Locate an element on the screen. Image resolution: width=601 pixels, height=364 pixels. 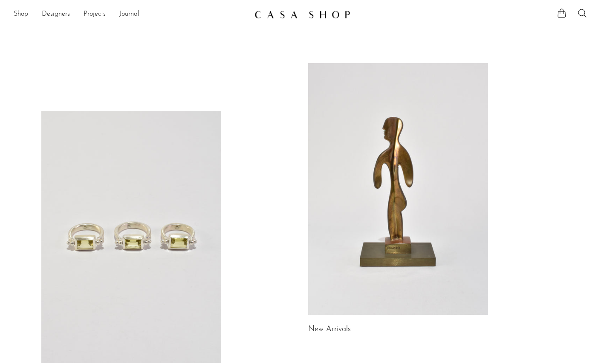
nav: Desktop navigation is located at coordinates (130, 14).